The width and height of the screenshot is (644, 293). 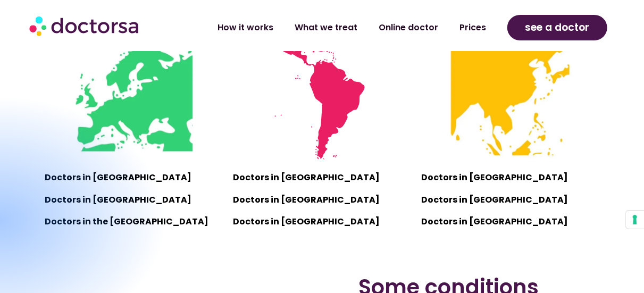 What do you see at coordinates (635, 219) in the screenshot?
I see `button: Your consent preferences for tracking technologies` at bounding box center [635, 219].